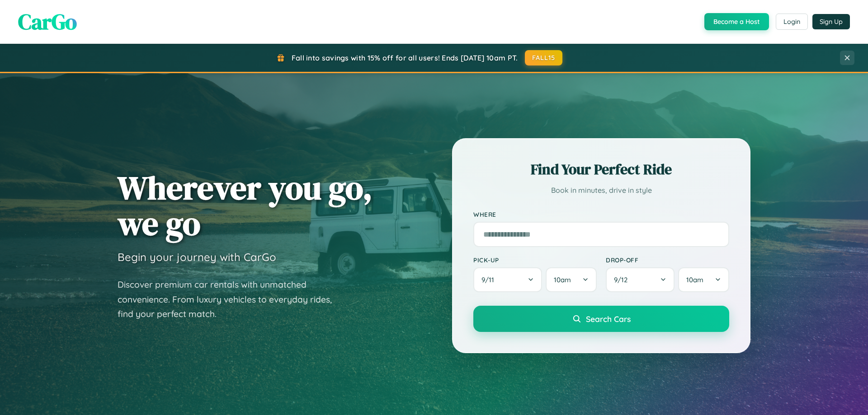 The image size is (868, 415). I want to click on button: FALL15, so click(544, 58).